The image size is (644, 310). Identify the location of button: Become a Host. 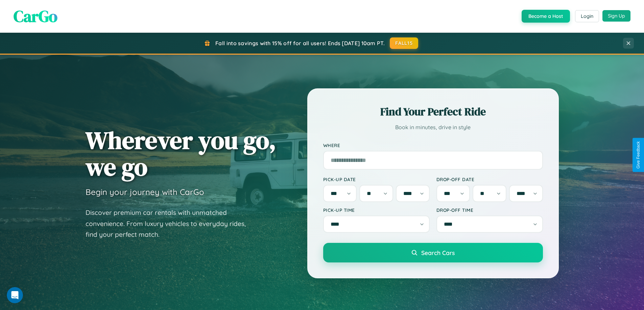
(546, 17).